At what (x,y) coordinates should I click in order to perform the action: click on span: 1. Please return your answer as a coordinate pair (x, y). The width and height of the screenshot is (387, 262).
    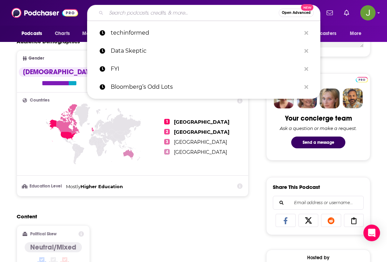
    Looking at the image, I should click on (167, 122).